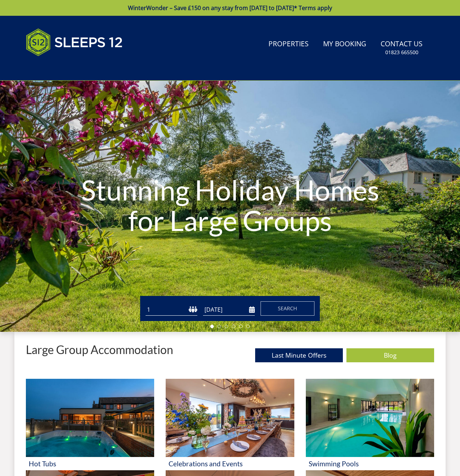  I want to click on img: Sleeps 12, so click(74, 42).